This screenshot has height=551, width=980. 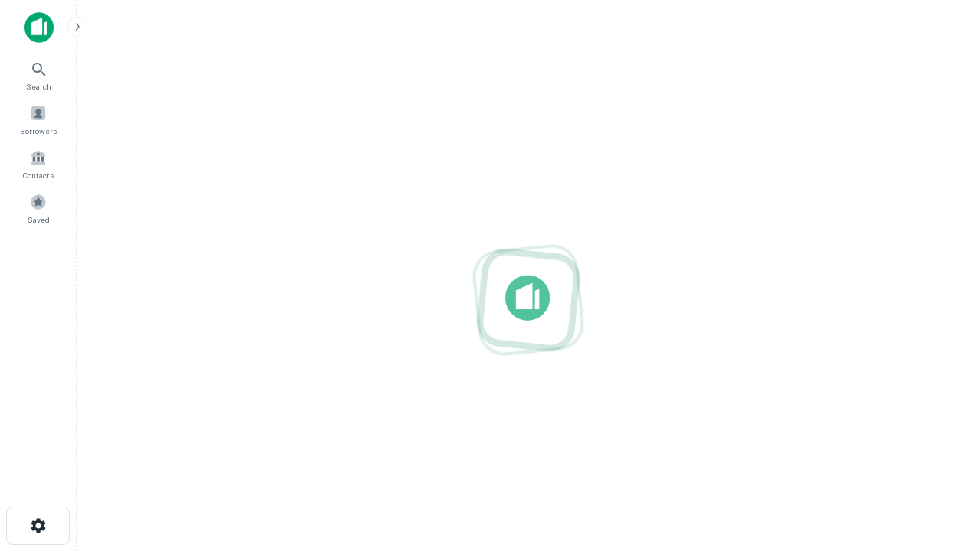 What do you see at coordinates (39, 164) in the screenshot?
I see `a: Contacts` at bounding box center [39, 164].